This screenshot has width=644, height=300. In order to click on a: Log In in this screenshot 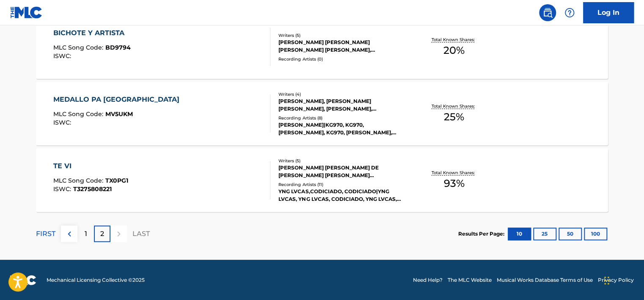, I will do `click(609, 13)`.